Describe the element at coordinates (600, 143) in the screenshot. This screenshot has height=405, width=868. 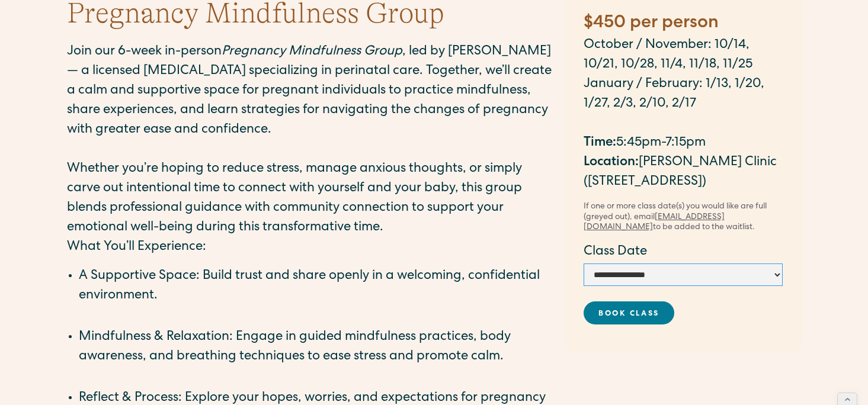
I see `strong: ‍ Time:` at that location.